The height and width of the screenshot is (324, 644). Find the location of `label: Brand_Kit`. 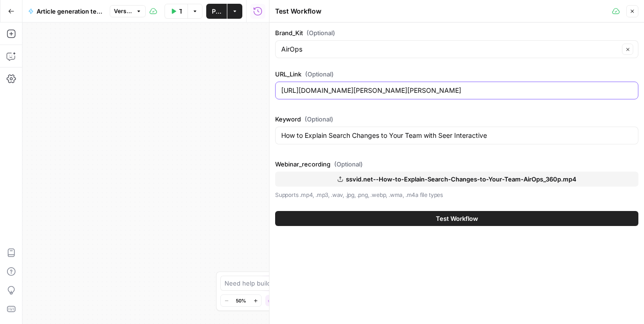

label: Brand_Kit is located at coordinates (457, 33).